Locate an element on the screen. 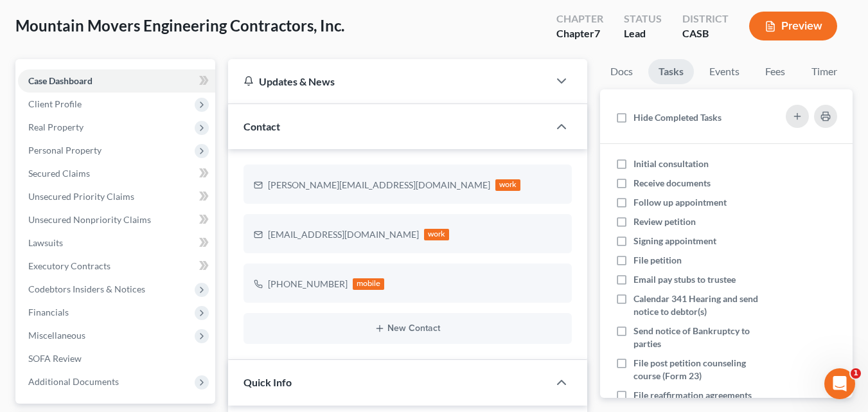 This screenshot has width=868, height=412. div: CASB is located at coordinates (705, 33).